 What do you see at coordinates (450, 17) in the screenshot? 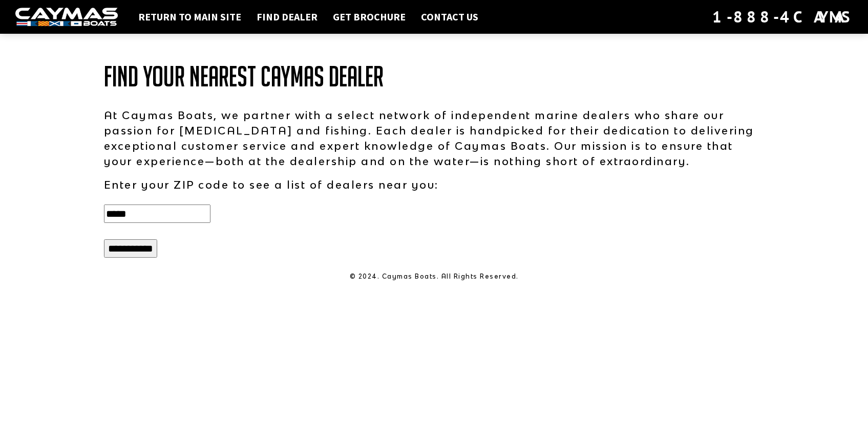
I see `a: Contact Us` at bounding box center [450, 17].